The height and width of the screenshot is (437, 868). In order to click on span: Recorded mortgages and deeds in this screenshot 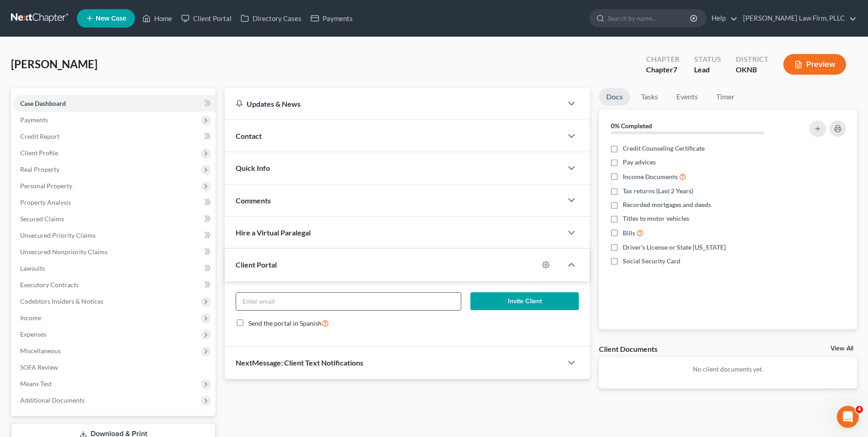, I will do `click(667, 205)`.